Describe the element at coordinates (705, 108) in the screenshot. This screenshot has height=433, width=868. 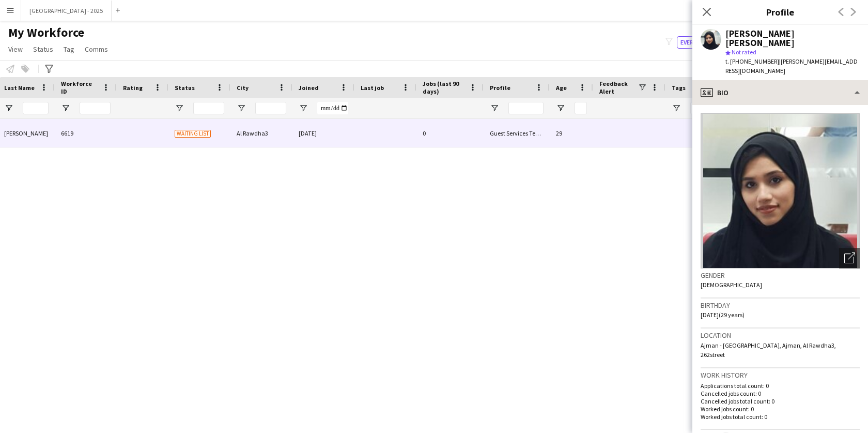
I see `input: Tags Filter Input` at that location.